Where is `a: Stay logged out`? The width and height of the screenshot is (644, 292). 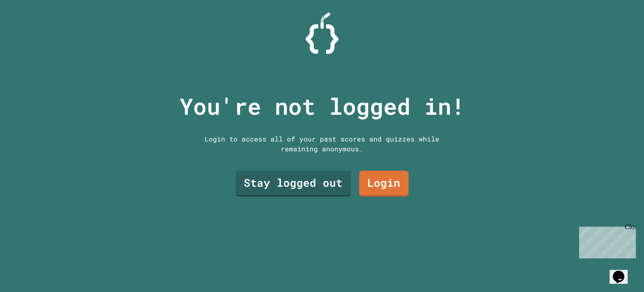
a: Stay logged out is located at coordinates (293, 184).